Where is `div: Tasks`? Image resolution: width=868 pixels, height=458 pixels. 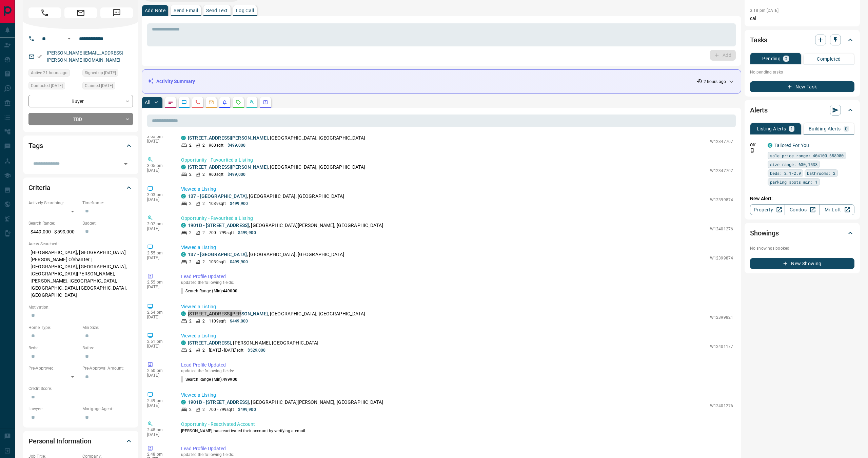 div: Tasks is located at coordinates (802, 40).